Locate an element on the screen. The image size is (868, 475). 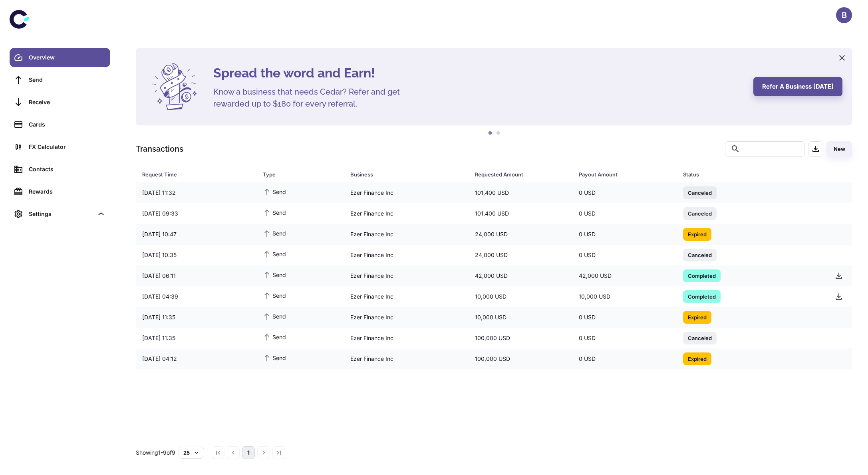
div: Payout Amount is located at coordinates (621, 174).